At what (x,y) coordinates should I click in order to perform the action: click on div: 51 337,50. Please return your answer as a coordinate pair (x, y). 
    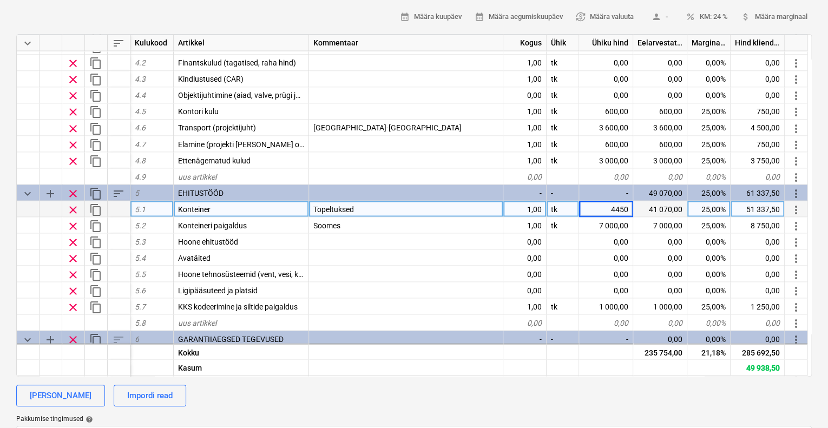
    Looking at the image, I should click on (757, 209).